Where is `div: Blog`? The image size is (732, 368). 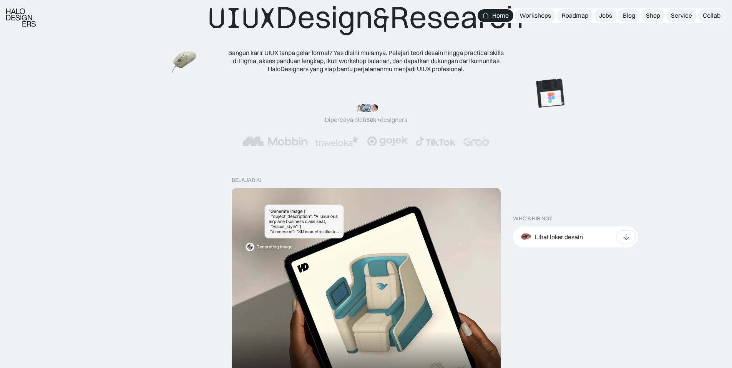
div: Blog is located at coordinates (629, 15).